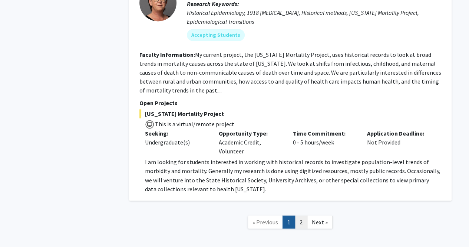  What do you see at coordinates (320, 221) in the screenshot?
I see `a: Next` at bounding box center [320, 221].